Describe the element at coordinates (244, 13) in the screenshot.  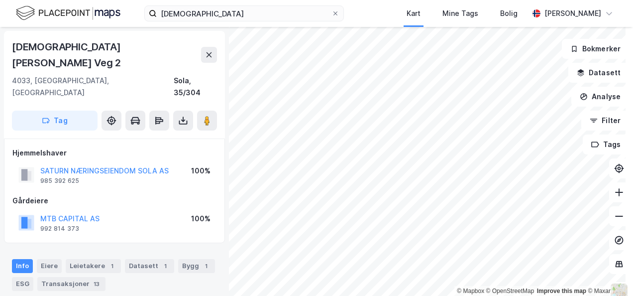
I see `input: Søk på adresse, matrikkel, gårdeiere, leietakere eller personer` at that location.